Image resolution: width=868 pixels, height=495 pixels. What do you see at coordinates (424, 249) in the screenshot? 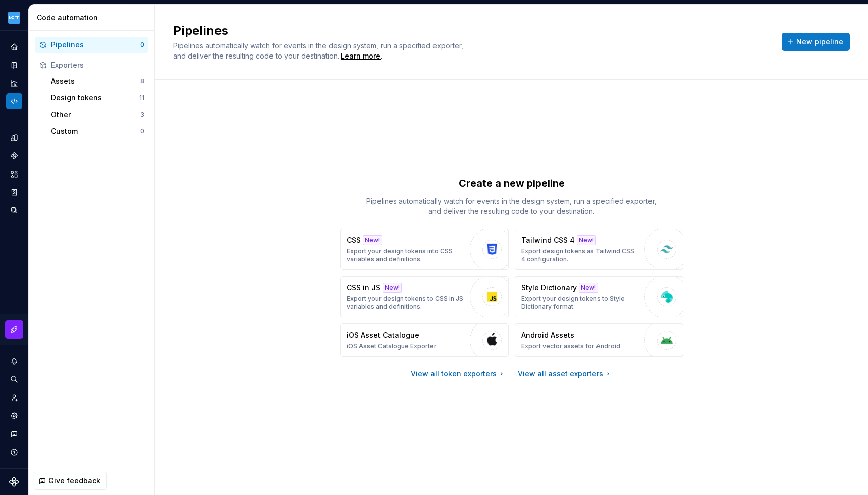
I see `button: CSSNew!Export your design tokens into CSS variables and definitions.` at bounding box center [424, 249].